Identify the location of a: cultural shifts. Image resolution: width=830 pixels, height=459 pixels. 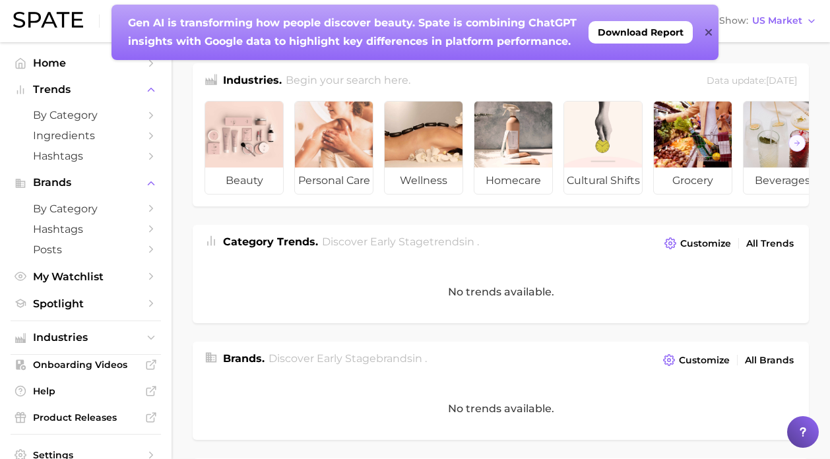
(603, 148).